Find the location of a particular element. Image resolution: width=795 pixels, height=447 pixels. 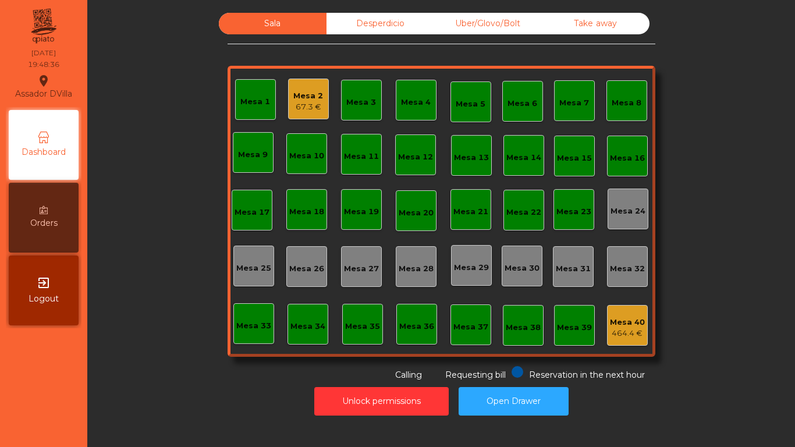

div: Mesa 38 is located at coordinates (523, 328).